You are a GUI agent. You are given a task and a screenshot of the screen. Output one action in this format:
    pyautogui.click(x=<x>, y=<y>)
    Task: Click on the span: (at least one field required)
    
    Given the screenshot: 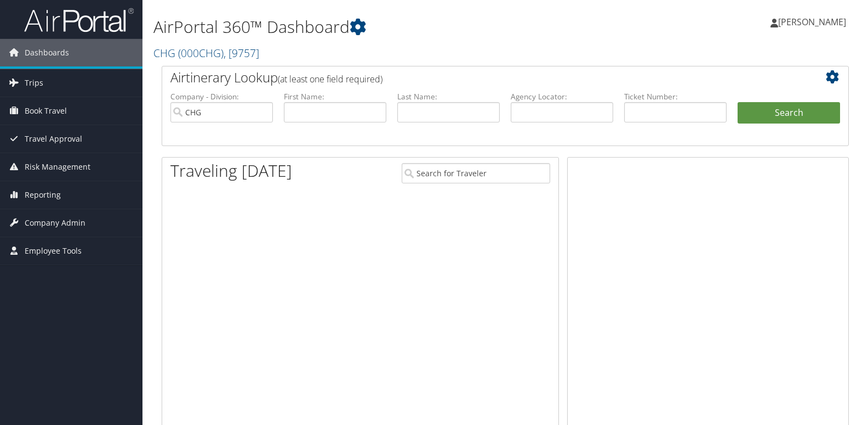 What is the action you would take?
    pyautogui.click(x=330, y=79)
    